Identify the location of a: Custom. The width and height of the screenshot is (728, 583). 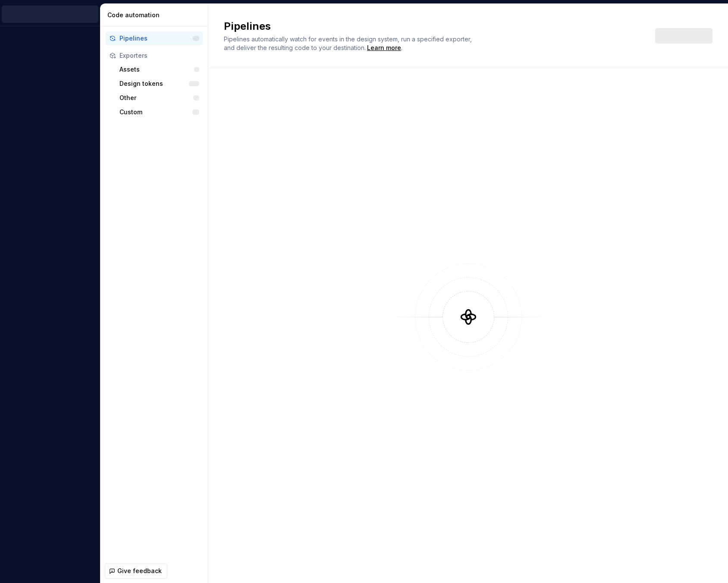
(159, 112).